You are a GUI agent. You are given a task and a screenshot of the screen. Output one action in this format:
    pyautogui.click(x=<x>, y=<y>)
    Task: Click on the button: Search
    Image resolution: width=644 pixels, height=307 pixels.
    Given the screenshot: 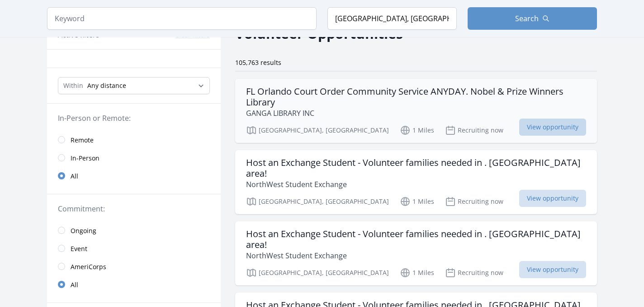 What is the action you would take?
    pyautogui.click(x=532, y=19)
    